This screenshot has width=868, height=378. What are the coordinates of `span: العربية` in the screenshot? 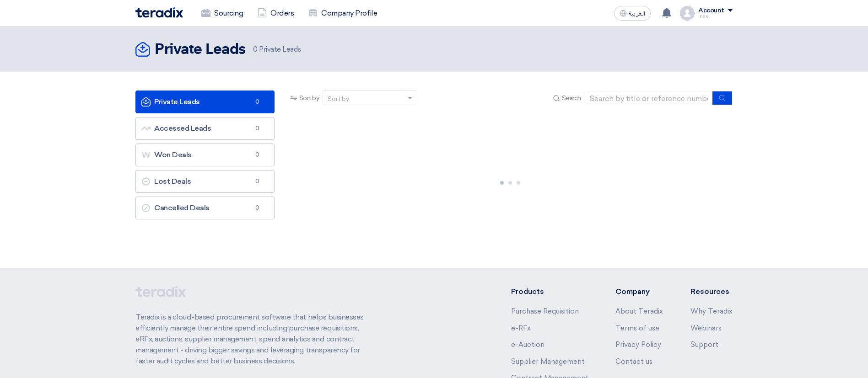 It's located at (637, 14).